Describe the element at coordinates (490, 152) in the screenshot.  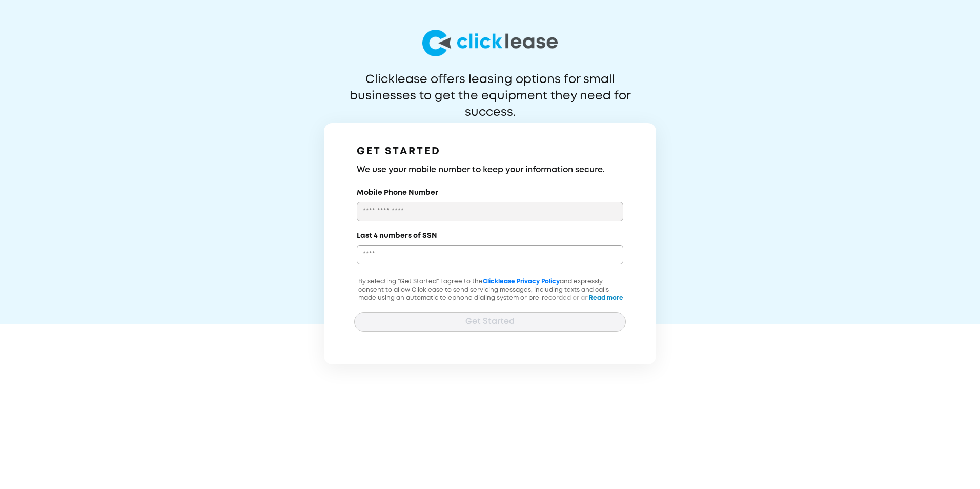
I see `h1: GET STARTED` at that location.